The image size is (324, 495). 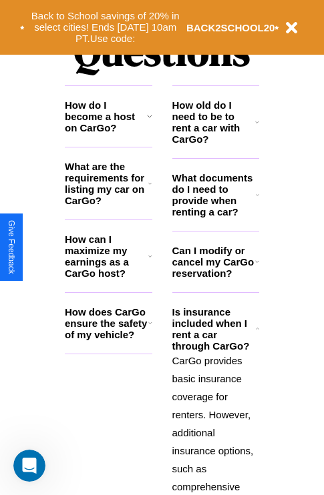 What do you see at coordinates (214, 122) in the screenshot?
I see `h3: How old do I need to be to rent a car with CarGo?` at bounding box center [214, 122].